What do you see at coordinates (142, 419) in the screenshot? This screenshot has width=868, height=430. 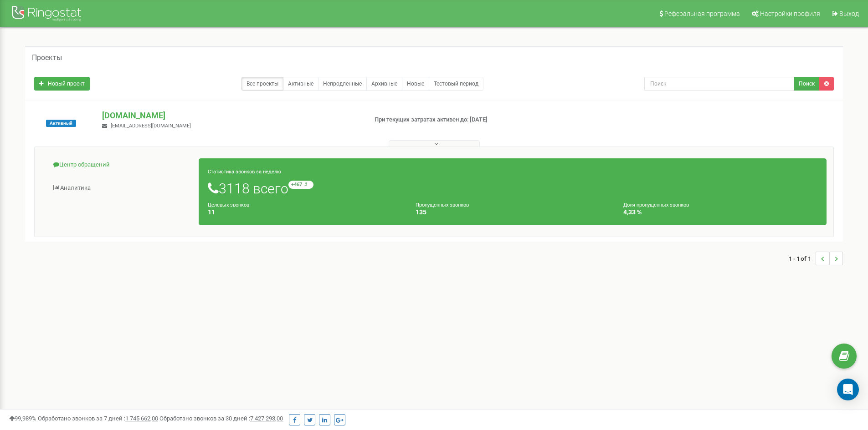 I see `u: 1 745 662,00` at bounding box center [142, 419].